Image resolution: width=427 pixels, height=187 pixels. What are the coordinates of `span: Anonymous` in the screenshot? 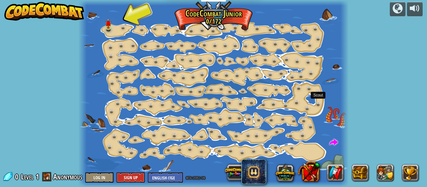 It's located at (67, 177).